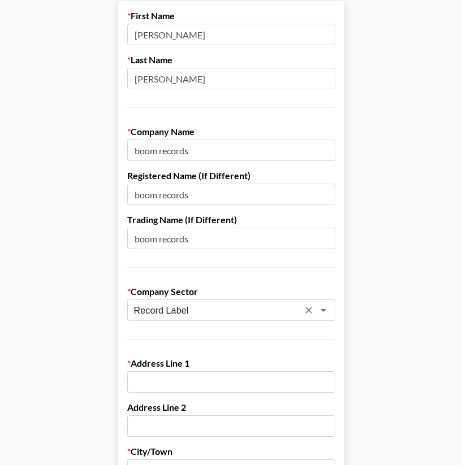 This screenshot has height=465, width=462. What do you see at coordinates (231, 16) in the screenshot?
I see `label: First Name` at bounding box center [231, 16].